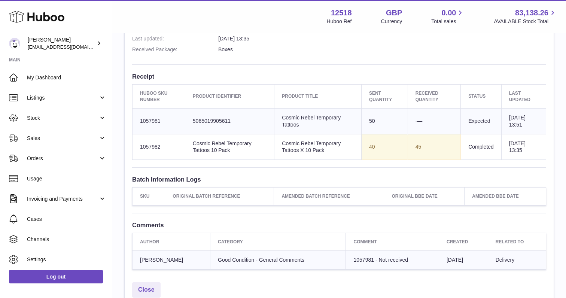  Describe the element at coordinates (526, 21) in the screenshot. I see `span: AVAILABLE Stock Total` at that location.